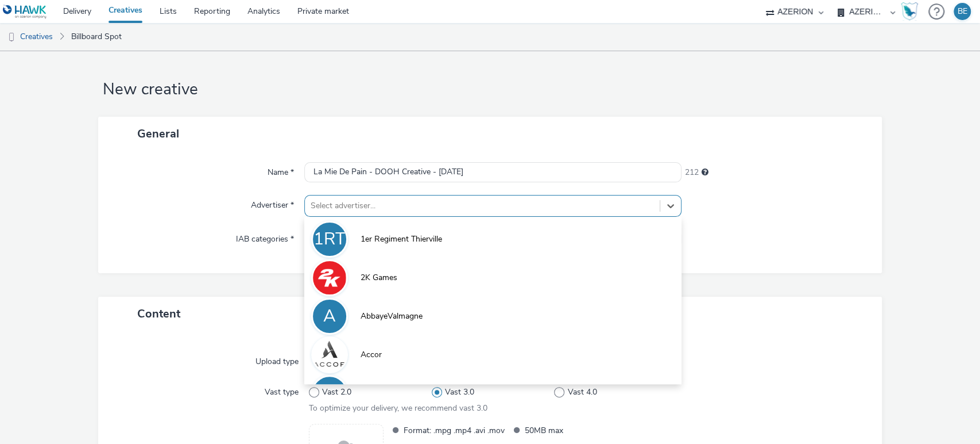 This screenshot has height=444, width=980. I want to click on img: 2K Games, so click(330, 278).